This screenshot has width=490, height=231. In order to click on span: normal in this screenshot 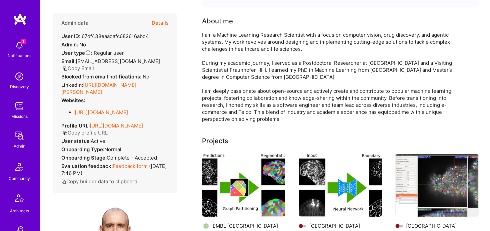, I will do `click(113, 149)`.